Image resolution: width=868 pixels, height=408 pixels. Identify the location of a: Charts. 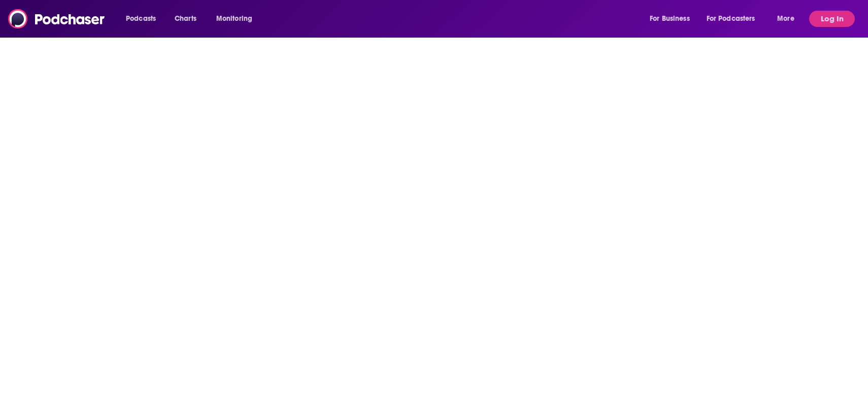
(185, 19).